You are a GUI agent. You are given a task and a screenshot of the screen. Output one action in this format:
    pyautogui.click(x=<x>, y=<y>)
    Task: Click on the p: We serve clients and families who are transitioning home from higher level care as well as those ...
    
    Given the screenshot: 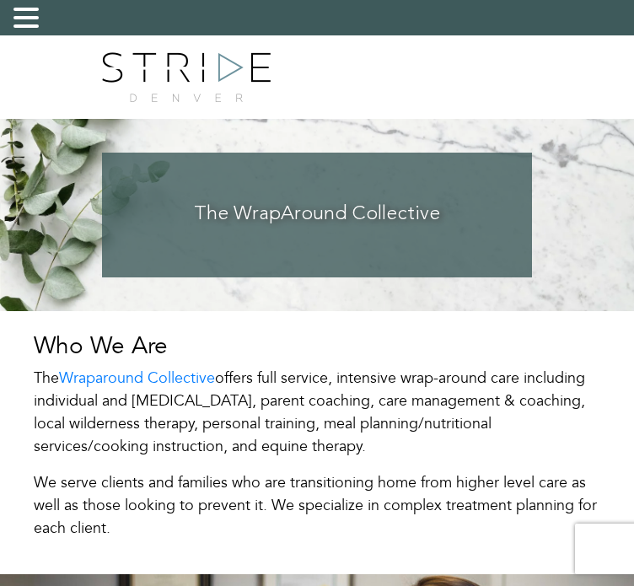 What is the action you would take?
    pyautogui.click(x=317, y=505)
    